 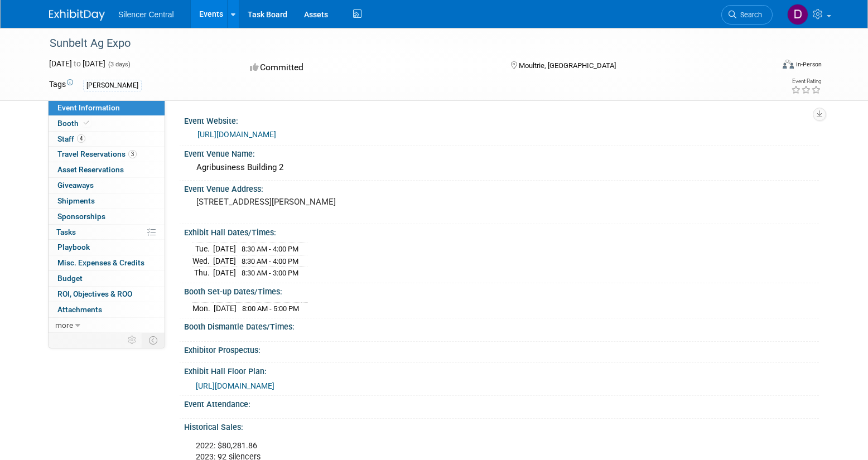 I want to click on div: Event Website:, so click(x=501, y=119).